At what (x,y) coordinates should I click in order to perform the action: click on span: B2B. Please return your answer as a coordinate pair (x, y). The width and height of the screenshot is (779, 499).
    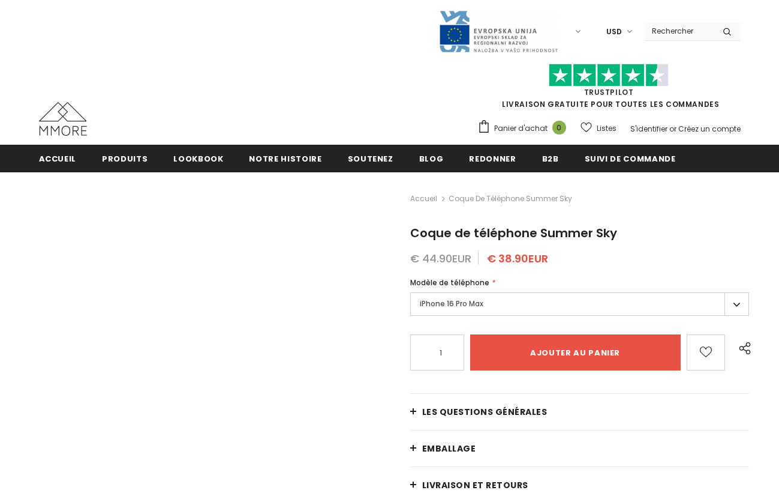
    Looking at the image, I should click on (551, 158).